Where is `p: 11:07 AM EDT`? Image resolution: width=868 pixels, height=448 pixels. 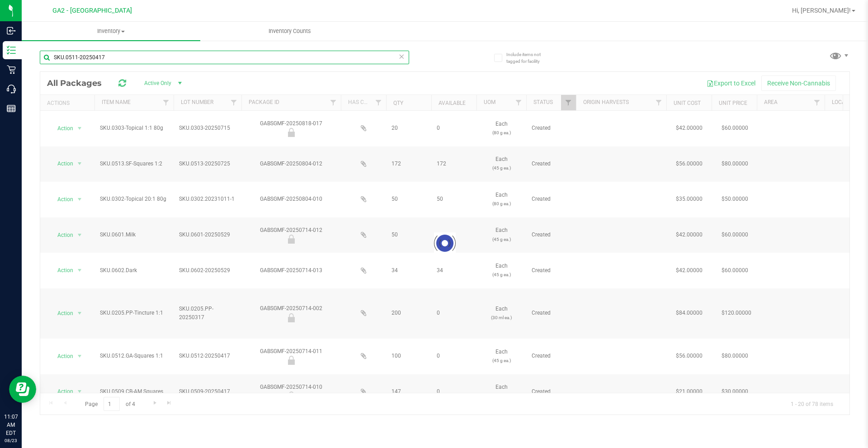
p: 11:07 AM EDT is located at coordinates (11, 425).